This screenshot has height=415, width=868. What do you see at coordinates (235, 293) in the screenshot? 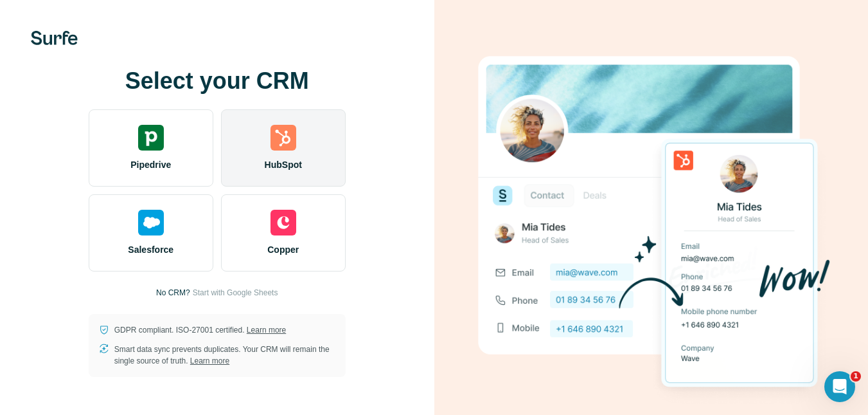
I see `span: Start with Google Sheets` at bounding box center [235, 293].